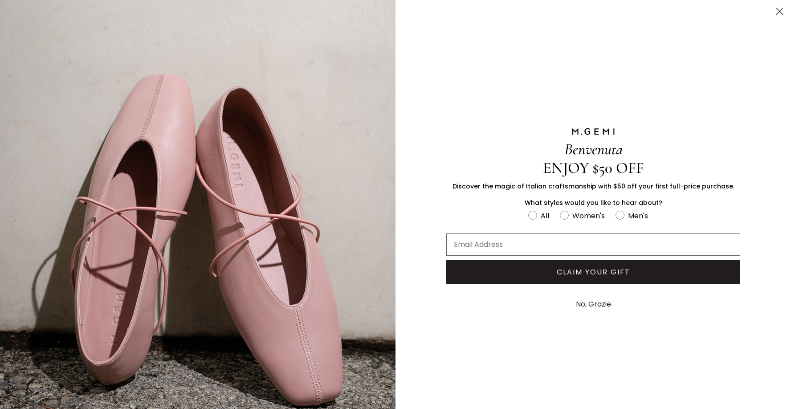  I want to click on span: Benvenuta, so click(593, 149).